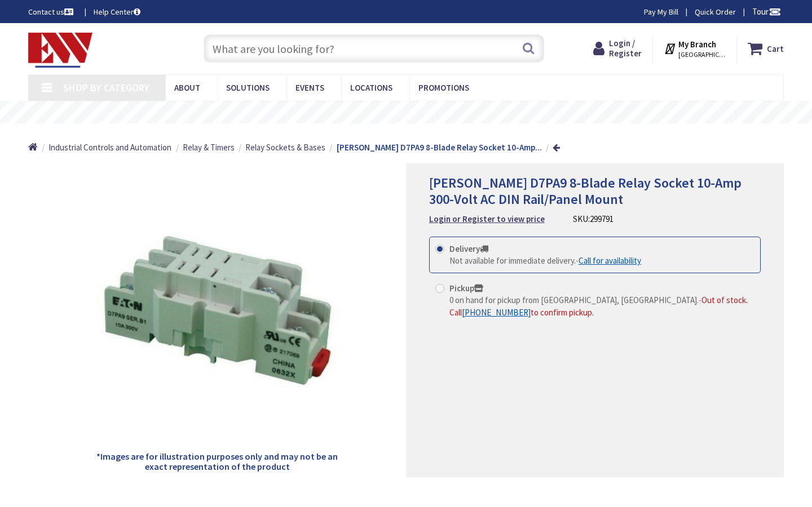 The height and width of the screenshot is (507, 812). I want to click on strong: Login or Register to view price, so click(486, 219).